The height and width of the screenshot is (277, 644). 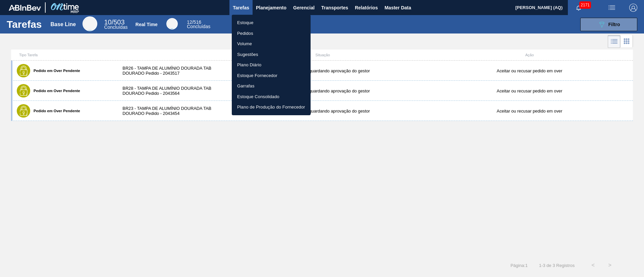 What do you see at coordinates (271, 107) in the screenshot?
I see `a: Plano de Produção do Fornecedor` at bounding box center [271, 107].